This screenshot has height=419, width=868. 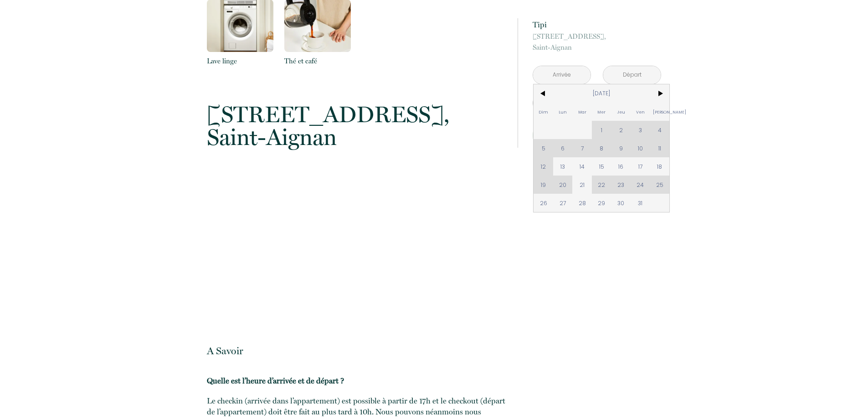 What do you see at coordinates (660, 167) in the screenshot?
I see `span: 18` at bounding box center [660, 167].